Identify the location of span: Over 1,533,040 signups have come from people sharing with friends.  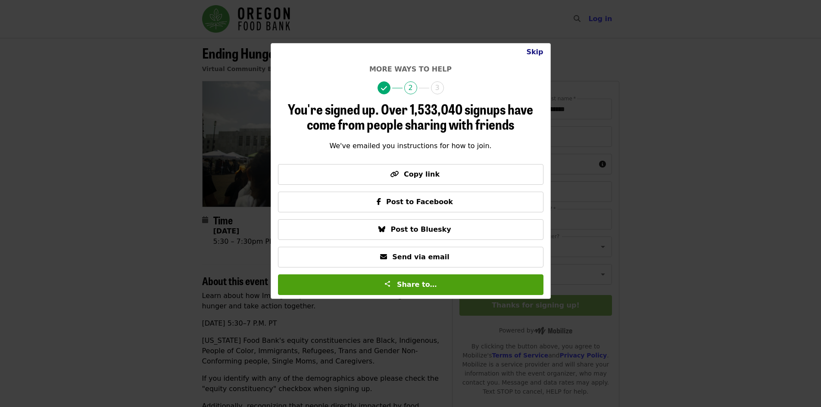
(420, 116).